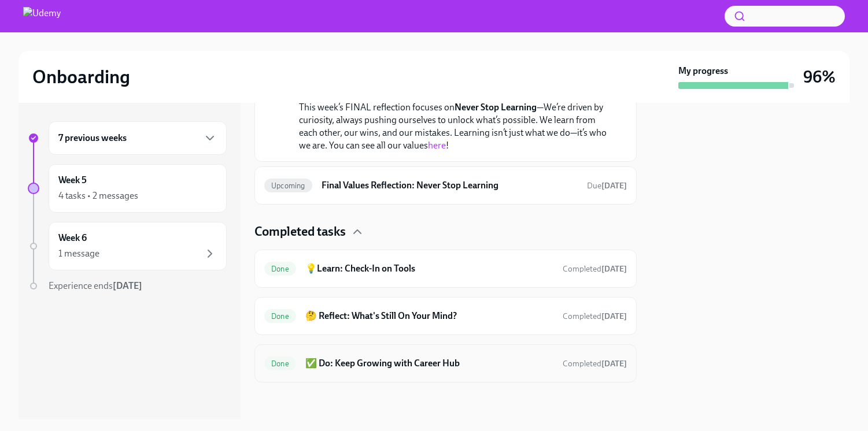 The height and width of the screenshot is (431, 868). Describe the element at coordinates (430, 269) in the screenshot. I see `h6: 💡Learn: Check-In on Tools` at that location.